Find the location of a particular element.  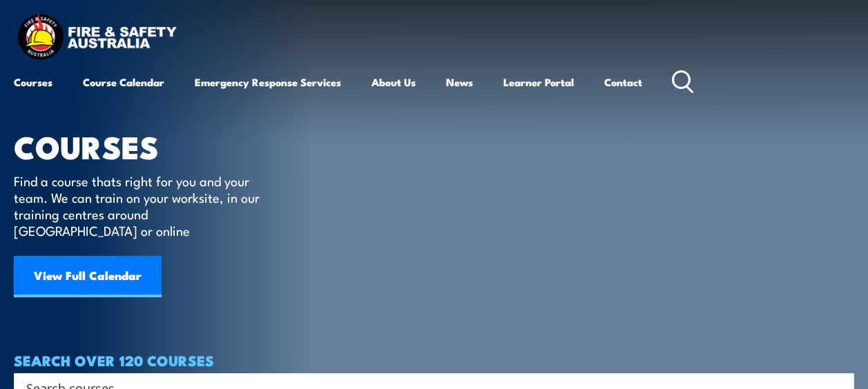

a: Courses is located at coordinates (33, 82).